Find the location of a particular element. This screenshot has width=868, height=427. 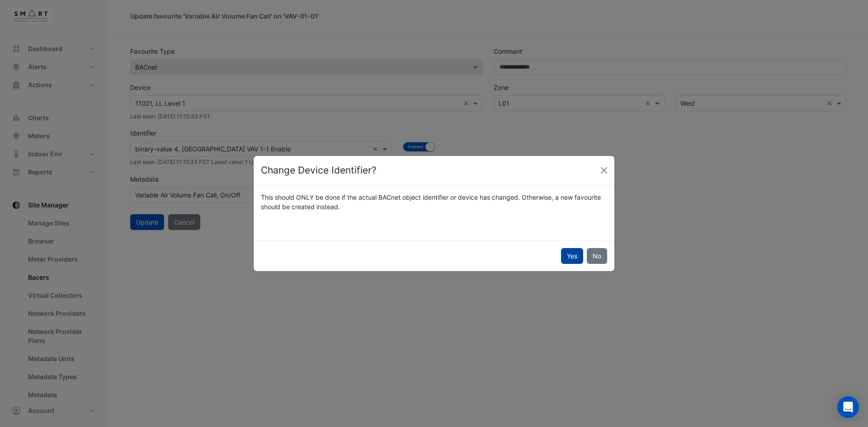

button: No is located at coordinates (597, 256).